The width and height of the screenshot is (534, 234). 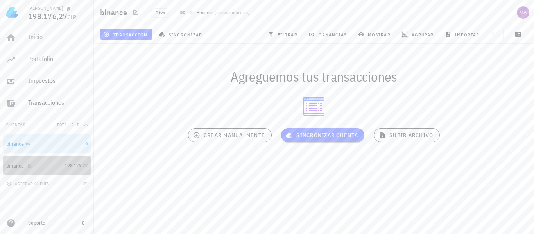 I want to click on span: crear manualmente, so click(x=230, y=135).